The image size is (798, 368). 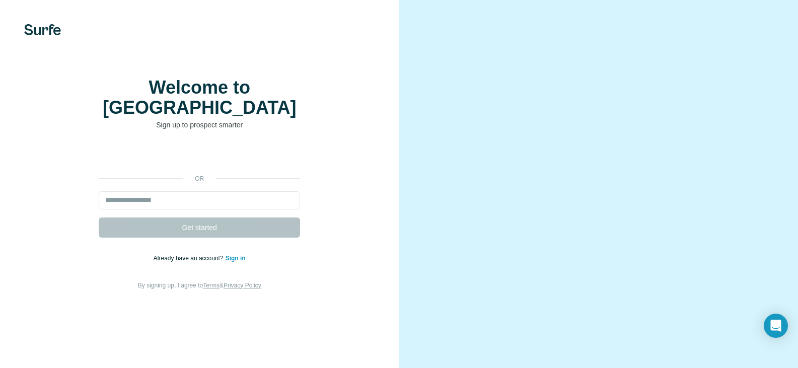 I want to click on span: Already have an account?, so click(x=189, y=258).